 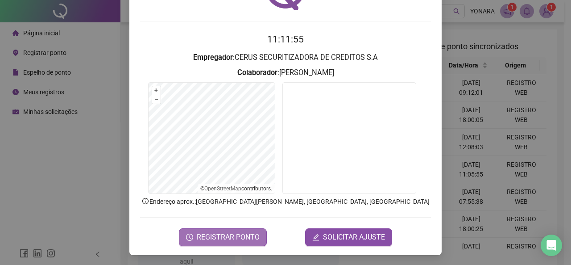 I want to click on span: clock-circle, so click(x=190, y=237).